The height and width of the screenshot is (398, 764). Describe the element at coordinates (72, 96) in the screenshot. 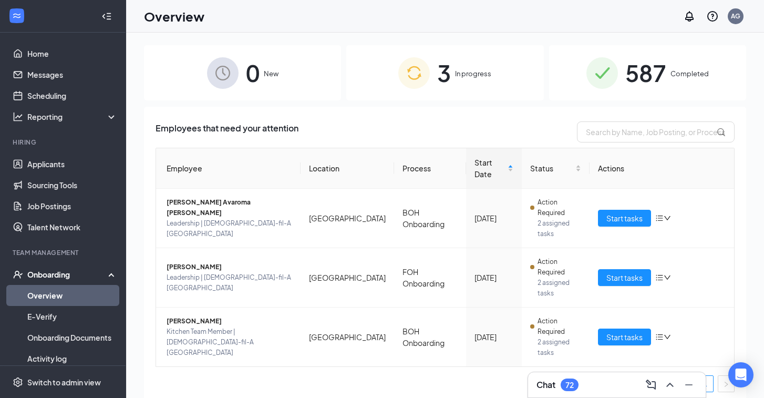

I see `a: Scheduling` at that location.